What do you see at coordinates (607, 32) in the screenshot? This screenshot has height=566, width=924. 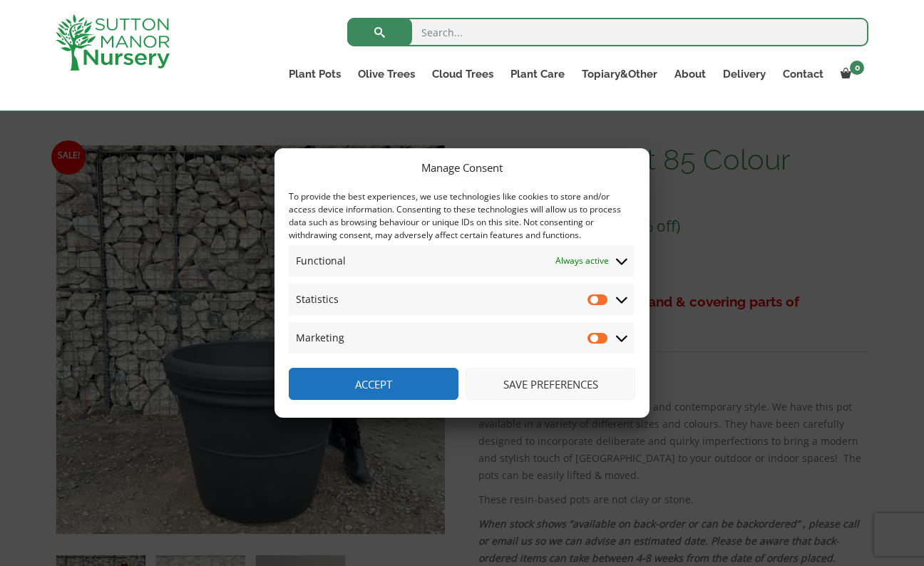 I see `input: Search...` at bounding box center [607, 32].